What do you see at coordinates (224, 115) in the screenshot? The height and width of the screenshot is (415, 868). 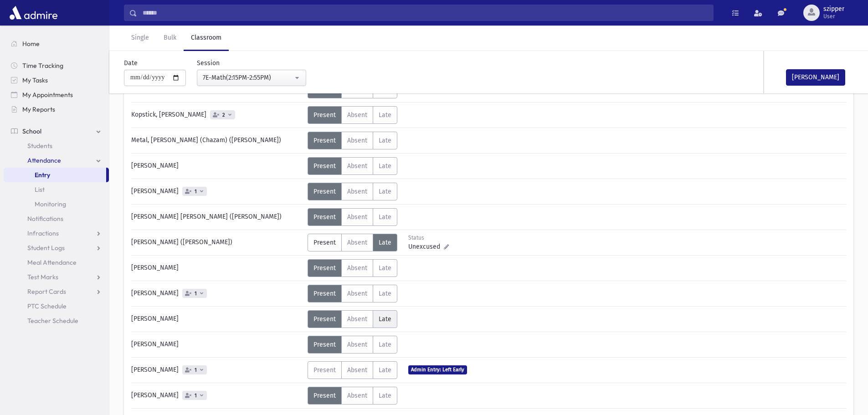 I see `span: 2` at bounding box center [224, 115].